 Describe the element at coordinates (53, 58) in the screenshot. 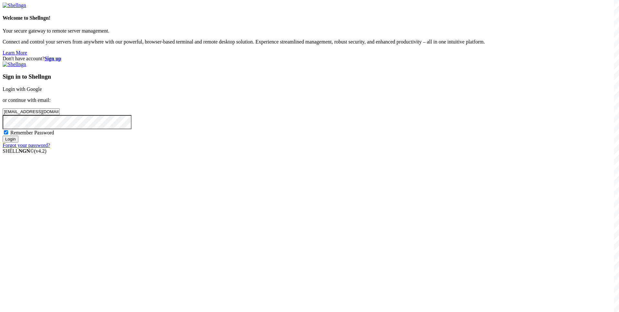

I see `a: Sign up` at that location.